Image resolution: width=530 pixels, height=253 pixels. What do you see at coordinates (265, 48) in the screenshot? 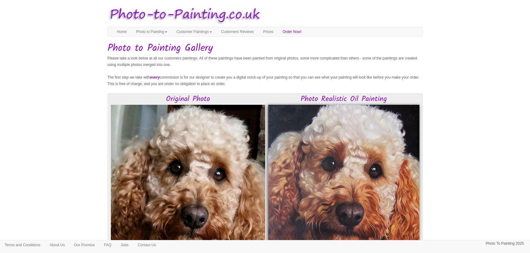
I see `h1: Photo to Painting Gallery` at bounding box center [265, 48].